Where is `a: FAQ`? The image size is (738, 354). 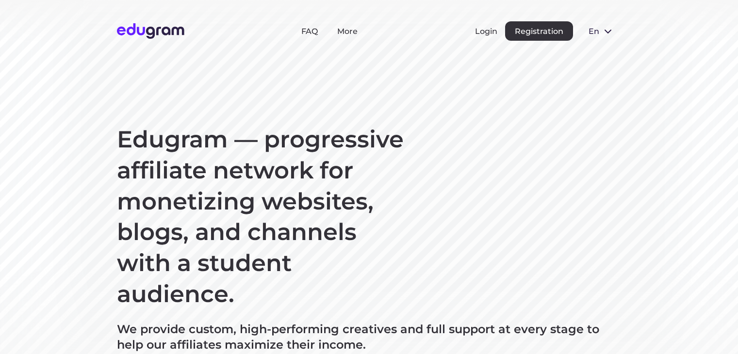 a: FAQ is located at coordinates (310, 31).